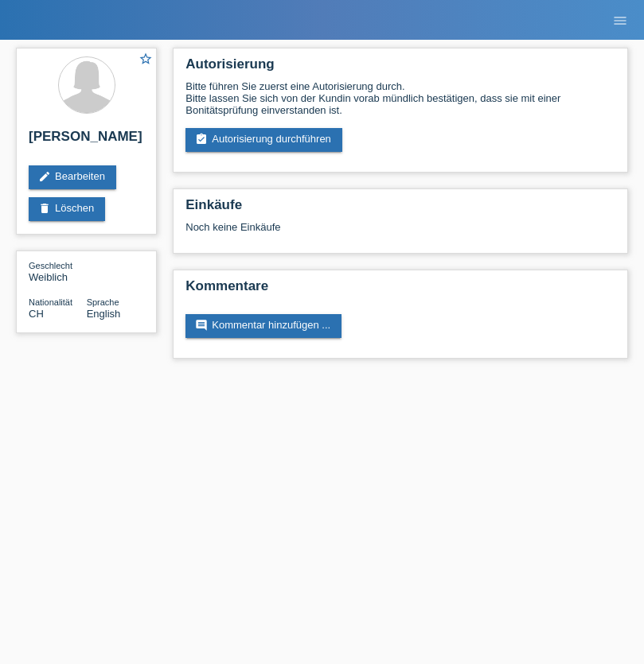 This screenshot has width=644, height=664. I want to click on a: deleteLöschen, so click(67, 209).